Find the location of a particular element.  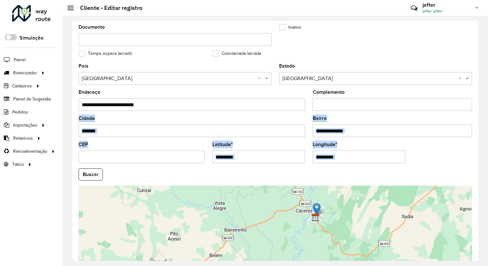

span: Retroalimentação is located at coordinates (30, 151).